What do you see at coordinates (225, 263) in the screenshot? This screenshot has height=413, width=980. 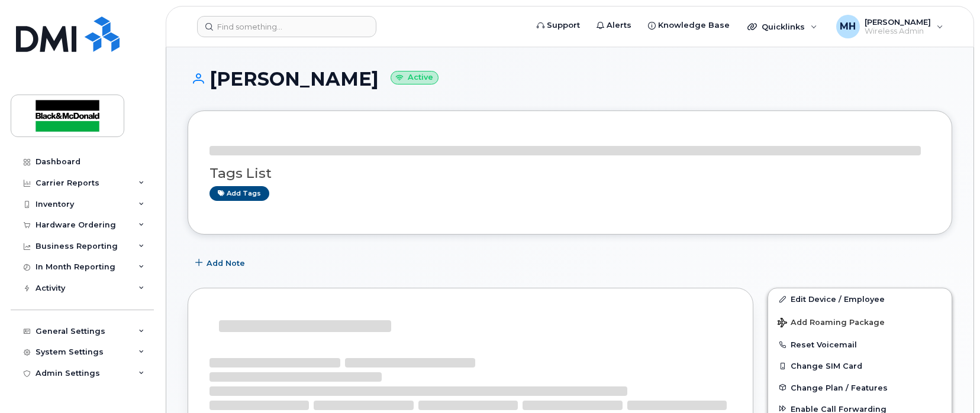 I see `span: Add Note` at bounding box center [225, 263].